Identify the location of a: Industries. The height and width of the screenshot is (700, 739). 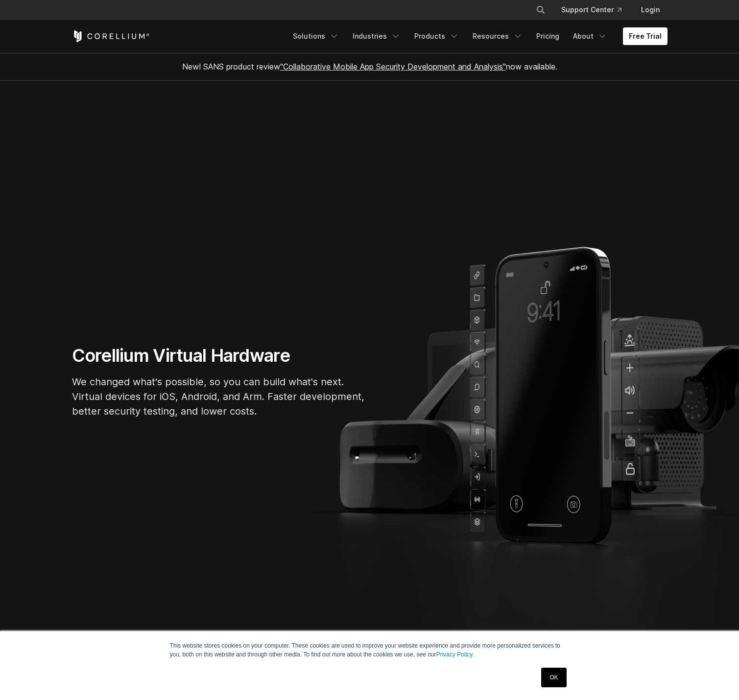
(376, 36).